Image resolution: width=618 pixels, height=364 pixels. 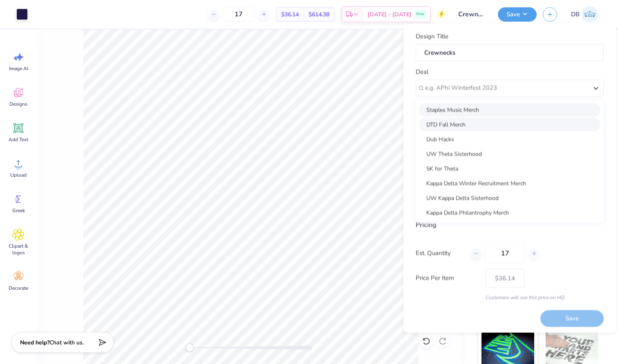 What do you see at coordinates (35, 342) in the screenshot?
I see `strong: Need help?` at bounding box center [35, 342].